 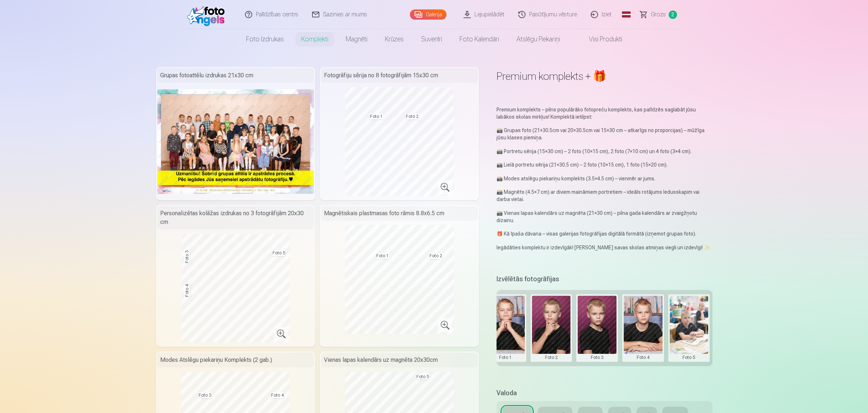 What do you see at coordinates (399, 360) in the screenshot?
I see `div: Vienas lapas kalendārs uz magnēta 20x30cm` at bounding box center [399, 360].